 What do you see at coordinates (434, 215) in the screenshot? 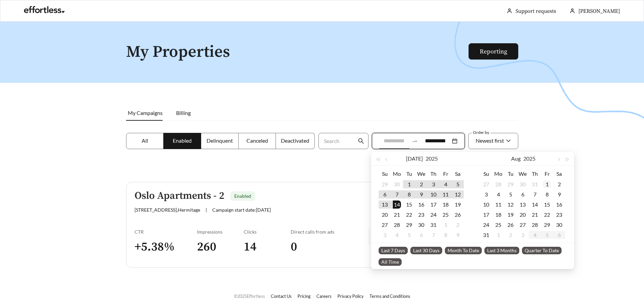
I see `div: 24` at bounding box center [434, 215].